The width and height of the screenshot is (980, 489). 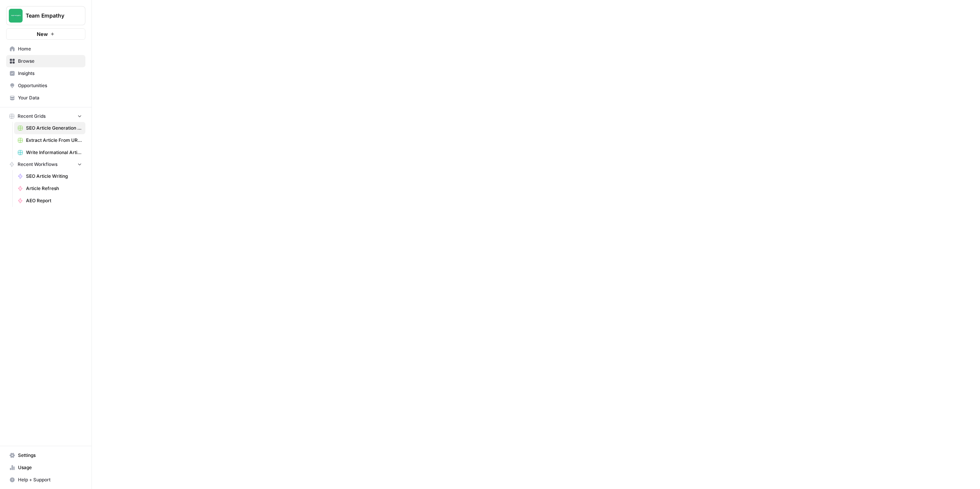 What do you see at coordinates (49, 61) in the screenshot?
I see `span: Browse` at bounding box center [49, 61].